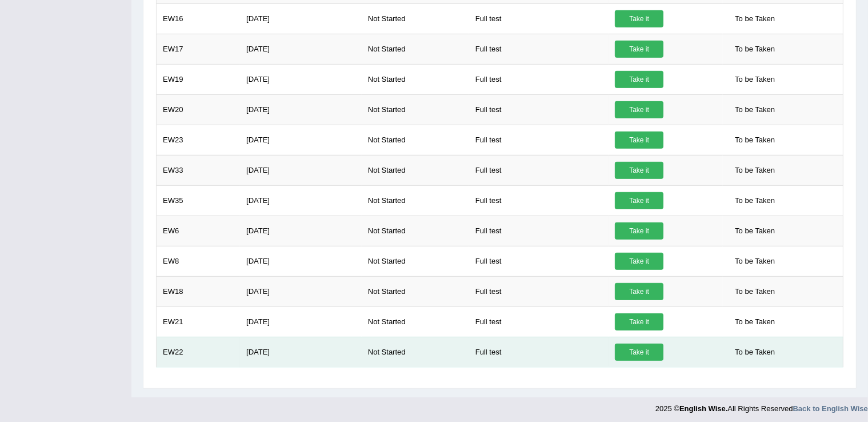 The image size is (868, 422). I want to click on td: EW19, so click(199, 79).